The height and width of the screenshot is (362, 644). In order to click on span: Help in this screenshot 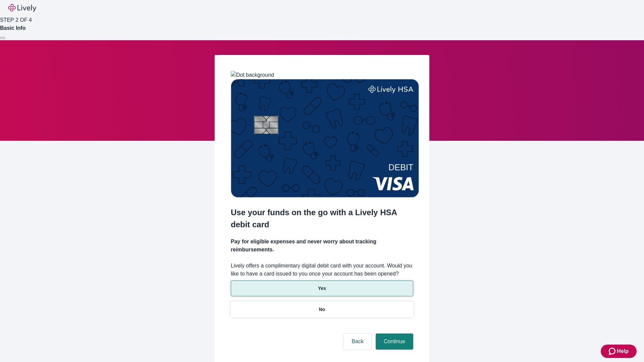, I will do `click(622, 351)`.